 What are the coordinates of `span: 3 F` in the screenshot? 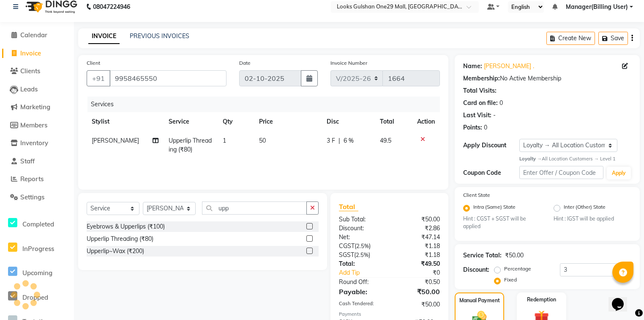 It's located at (331, 141).